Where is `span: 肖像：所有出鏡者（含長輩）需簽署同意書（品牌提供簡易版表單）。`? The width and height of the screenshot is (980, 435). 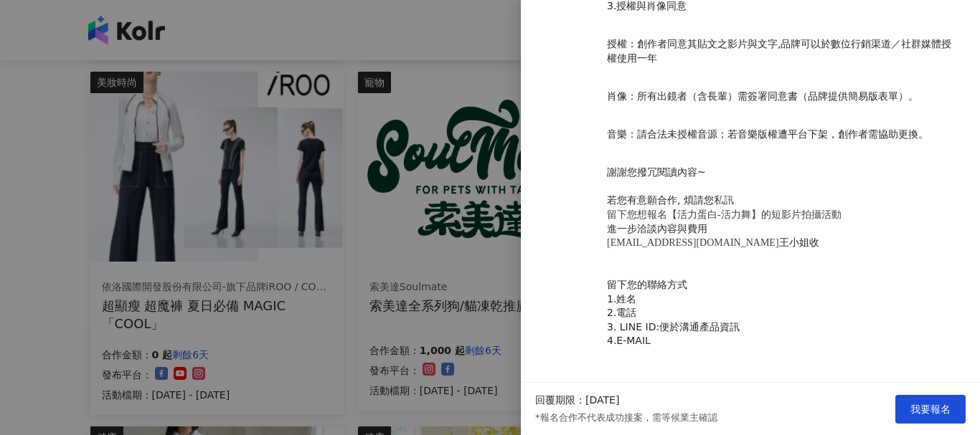 span: 肖像：所有出鏡者（含長輩）需簽署同意書（品牌提供簡易版表單）。 is located at coordinates (763, 96).